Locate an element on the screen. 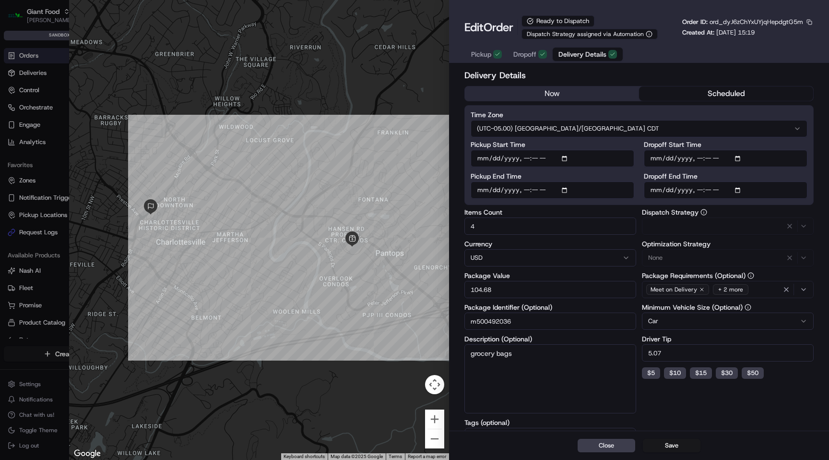 The height and width of the screenshot is (460, 829). a: 💻API Documentation is located at coordinates (118, 144).